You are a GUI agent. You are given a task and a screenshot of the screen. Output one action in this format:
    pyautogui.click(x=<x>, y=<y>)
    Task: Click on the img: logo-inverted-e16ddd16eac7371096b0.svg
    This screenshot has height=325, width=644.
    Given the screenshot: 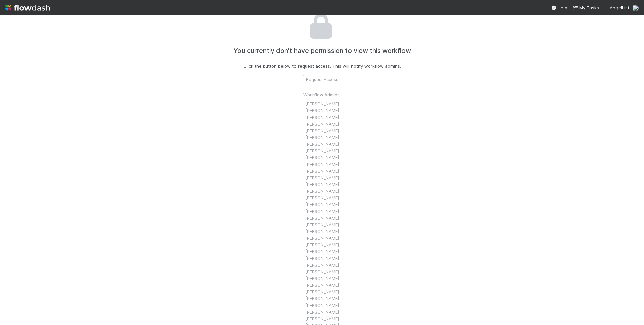 What is the action you would take?
    pyautogui.click(x=28, y=8)
    